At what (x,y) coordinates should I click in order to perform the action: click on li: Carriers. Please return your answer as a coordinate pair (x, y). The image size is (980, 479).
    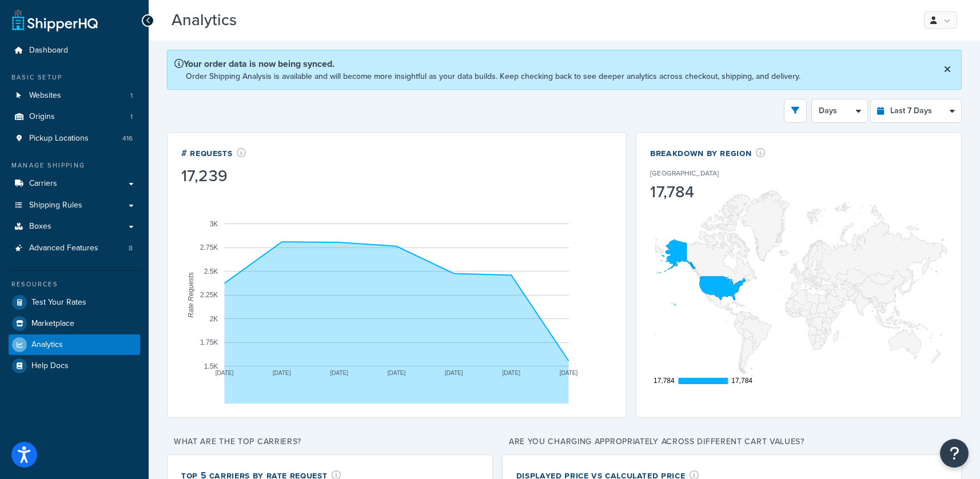
    Looking at the image, I should click on (75, 184).